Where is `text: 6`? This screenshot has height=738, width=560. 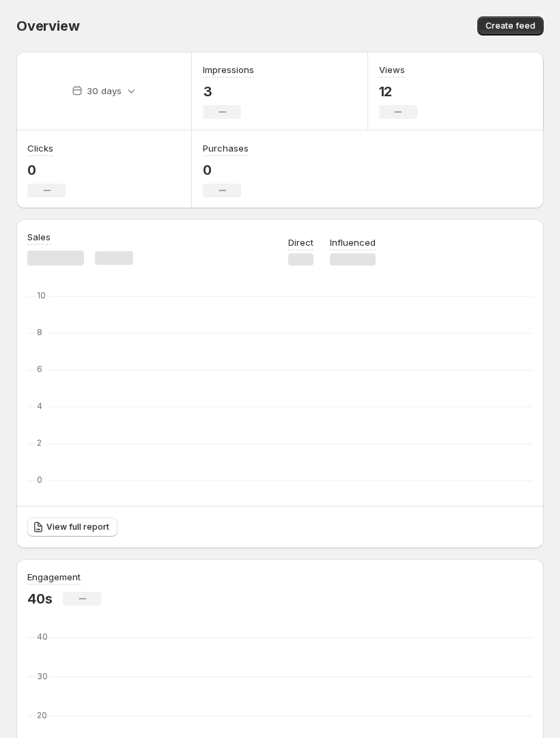
text: 6 is located at coordinates (40, 369).